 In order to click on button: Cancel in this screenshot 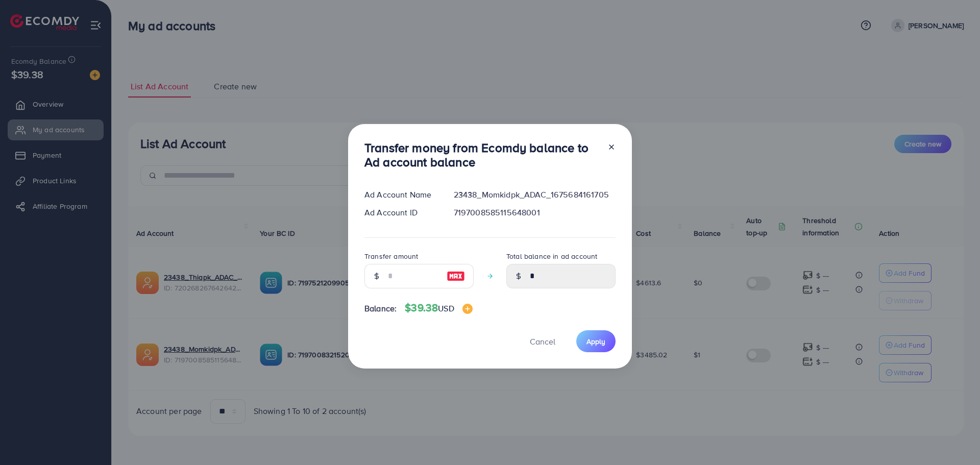, I will do `click(543, 341)`.